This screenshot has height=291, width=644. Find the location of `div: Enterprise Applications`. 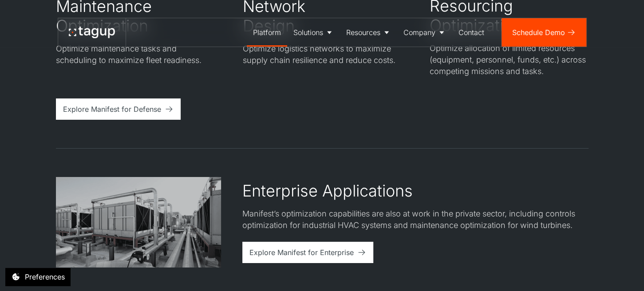

div: Enterprise Applications is located at coordinates (415, 191).